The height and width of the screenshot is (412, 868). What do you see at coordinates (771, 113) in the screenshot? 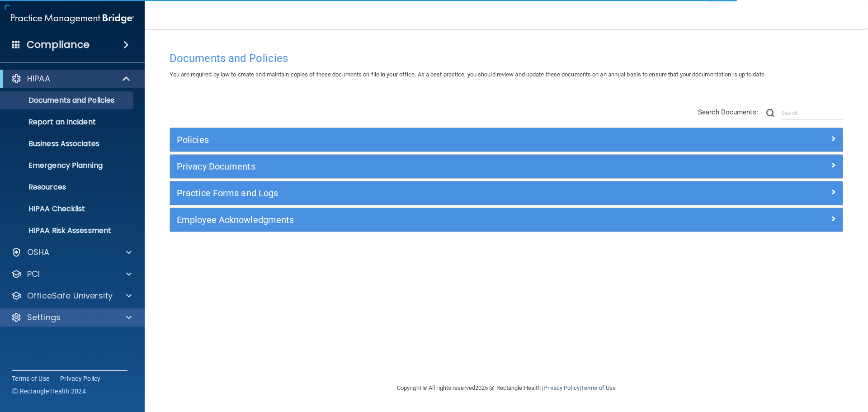
I see `img: ic-search.3b580494.png` at bounding box center [771, 113].